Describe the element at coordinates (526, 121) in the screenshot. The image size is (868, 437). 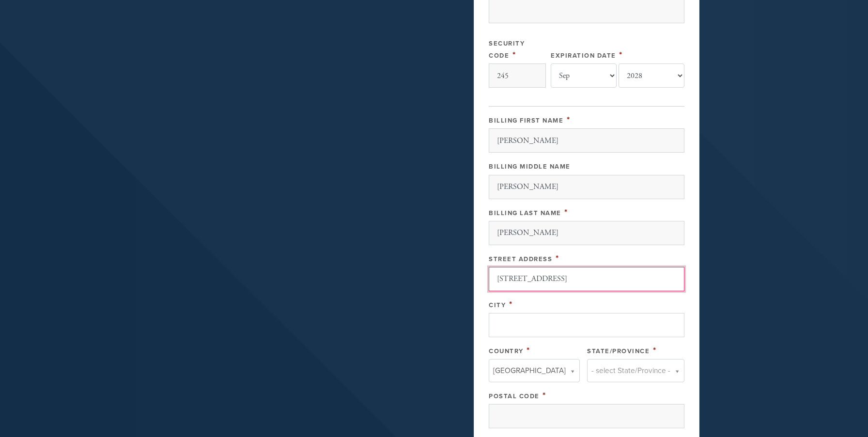
I see `label: Billing First Name` at that location.